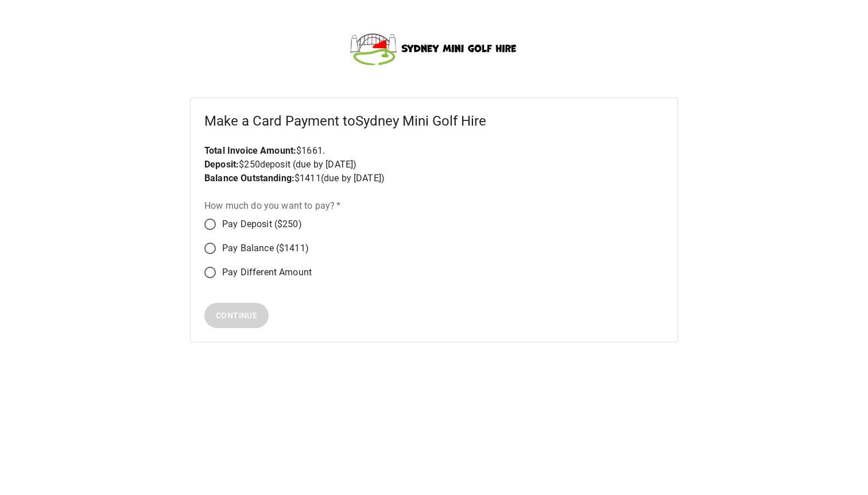  Describe the element at coordinates (236, 316) in the screenshot. I see `span: Continue` at that location.